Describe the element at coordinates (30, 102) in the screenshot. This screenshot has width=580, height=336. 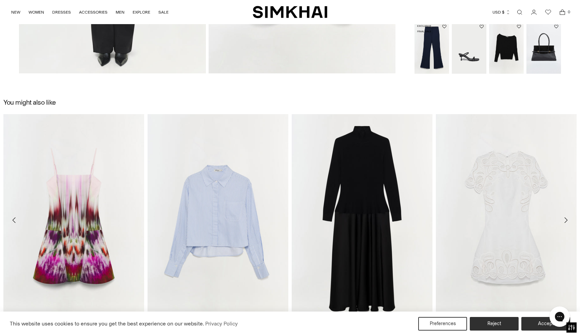
I see `h2: You might also like` at that location.